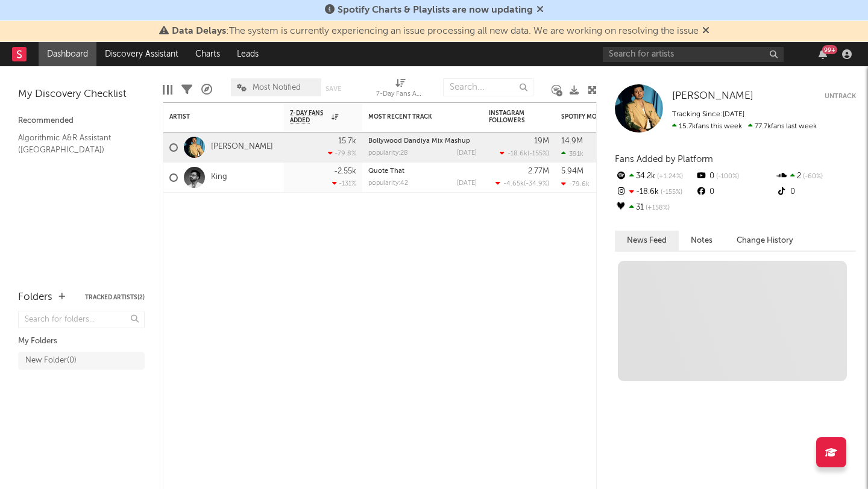 This screenshot has width=868, height=489. I want to click on div: Filters, so click(186, 90).